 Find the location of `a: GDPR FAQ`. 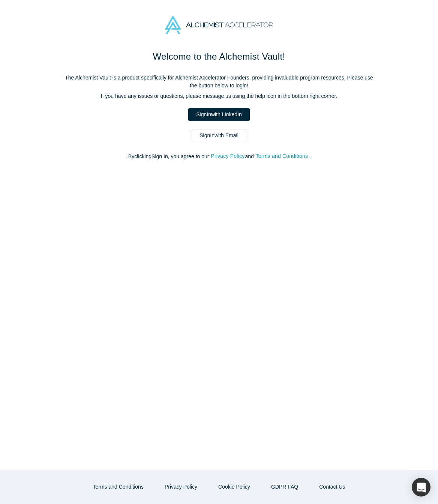

a: GDPR FAQ is located at coordinates (284, 486).